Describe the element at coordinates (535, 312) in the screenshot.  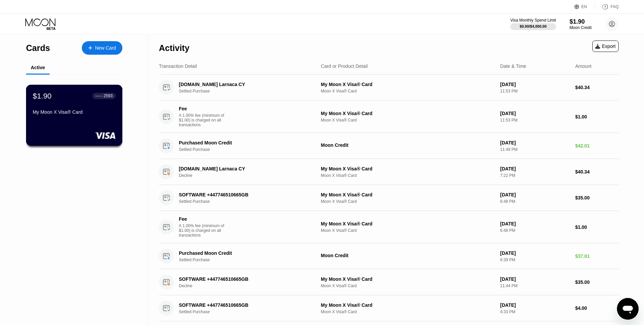
I see `div: 4:33 PM` at that location.